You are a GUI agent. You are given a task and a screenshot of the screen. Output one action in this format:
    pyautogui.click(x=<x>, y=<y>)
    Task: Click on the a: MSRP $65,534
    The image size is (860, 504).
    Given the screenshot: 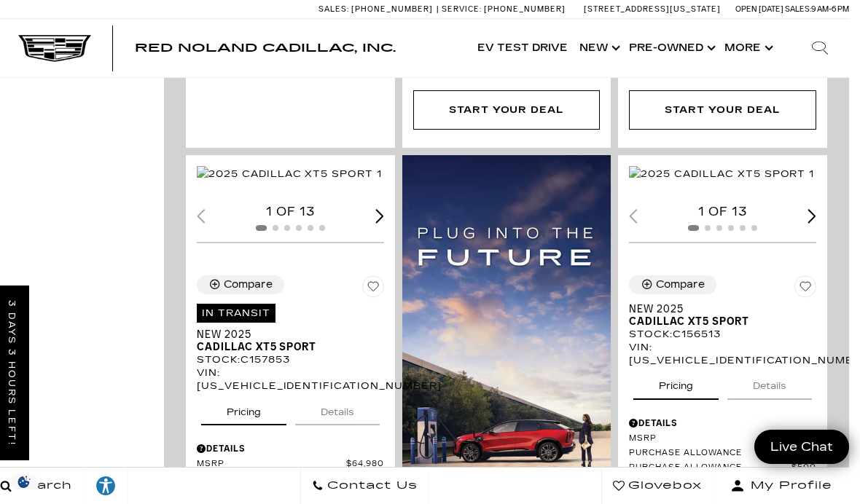 What is the action you would take?
    pyautogui.click(x=722, y=439)
    